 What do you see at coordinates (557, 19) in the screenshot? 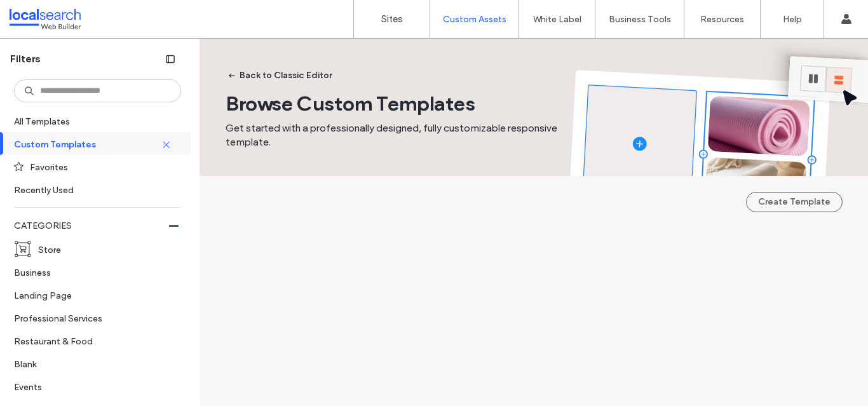
I see `label: White Label` at bounding box center [557, 19].